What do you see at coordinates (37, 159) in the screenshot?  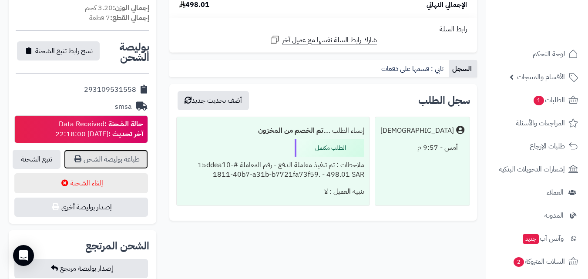 I see `a: تتبع الشحنة` at bounding box center [37, 159].